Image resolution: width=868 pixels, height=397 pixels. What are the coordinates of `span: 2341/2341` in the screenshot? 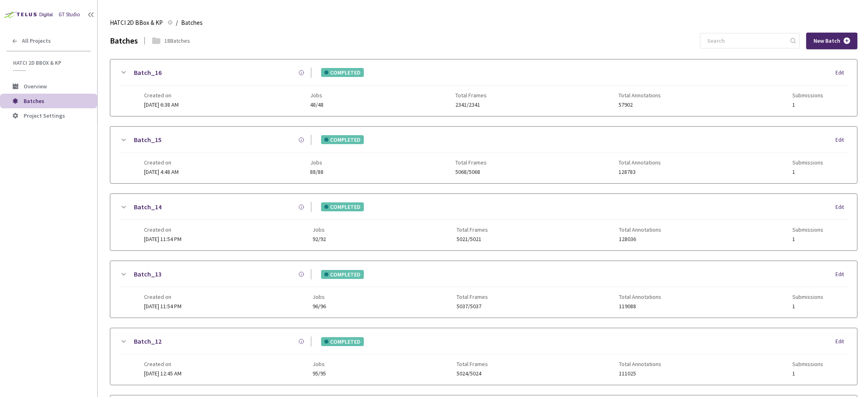 It's located at (471, 105).